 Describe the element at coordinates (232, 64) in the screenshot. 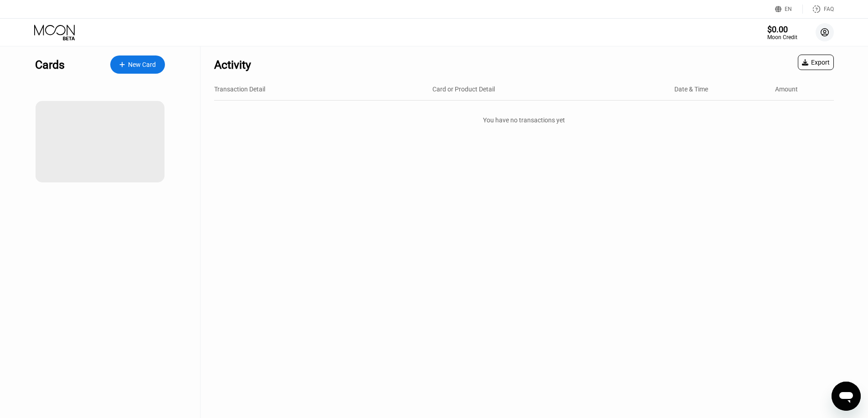

I see `div: Activity` at that location.